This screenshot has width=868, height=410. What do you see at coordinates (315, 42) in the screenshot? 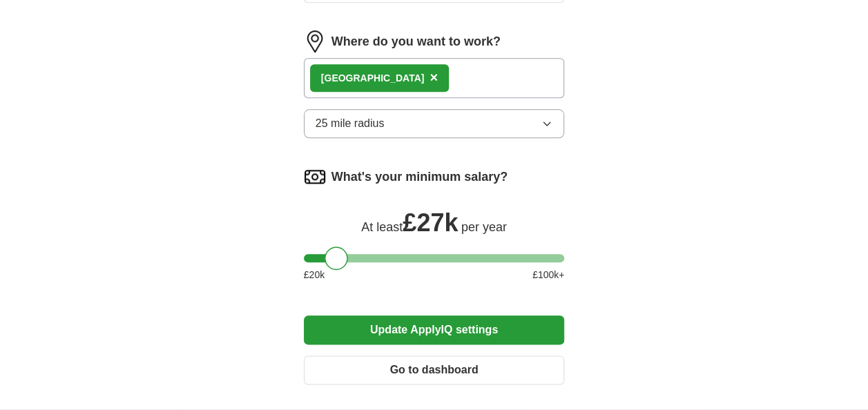
I see `img: location.png` at bounding box center [315, 42].